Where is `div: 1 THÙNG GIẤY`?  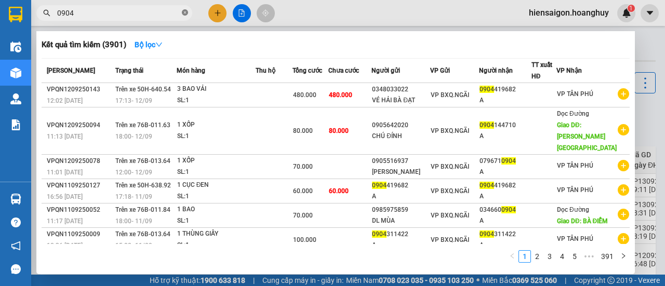 div: 1 THÙNG GIẤY is located at coordinates (216, 234).